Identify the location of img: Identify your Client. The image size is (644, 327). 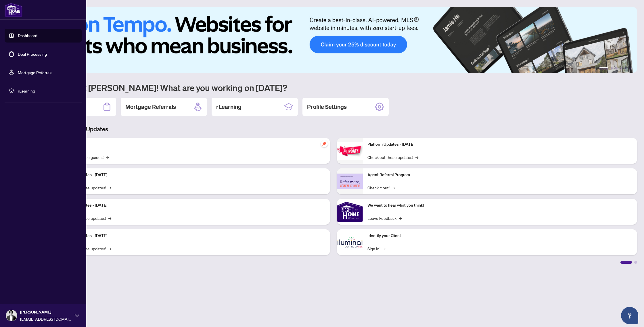
(350, 242).